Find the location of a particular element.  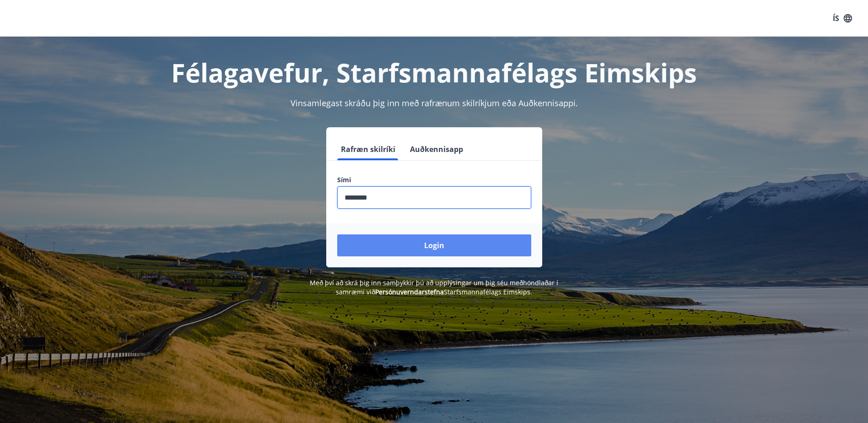

button: Login is located at coordinates (434, 245).